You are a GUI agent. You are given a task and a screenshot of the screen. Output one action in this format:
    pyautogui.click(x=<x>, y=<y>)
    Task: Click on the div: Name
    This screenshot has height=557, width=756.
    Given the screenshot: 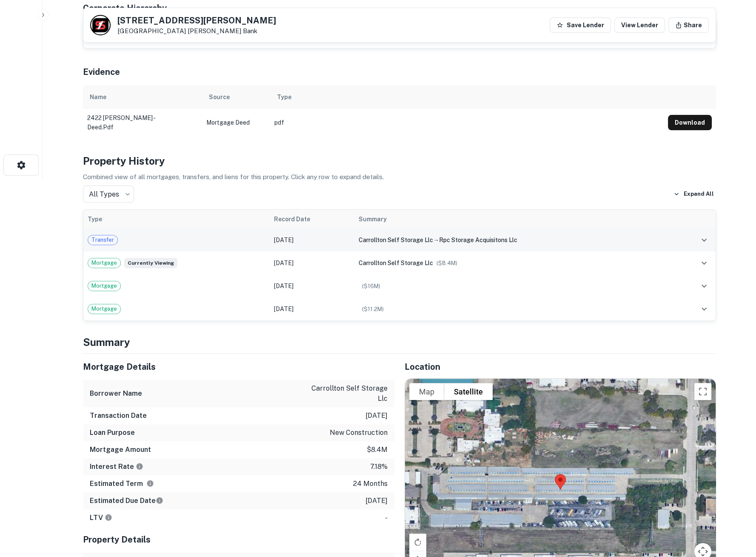 What is the action you would take?
    pyautogui.click(x=98, y=97)
    